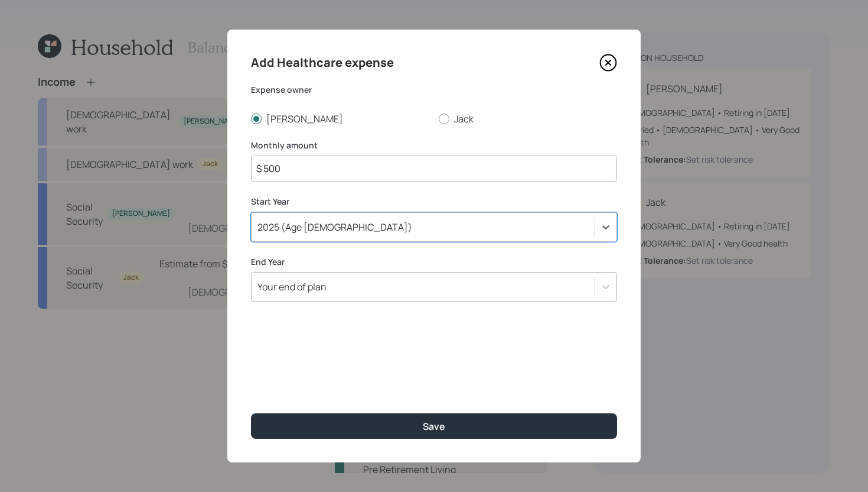  What do you see at coordinates (434, 426) in the screenshot?
I see `div: Save` at bounding box center [434, 426].